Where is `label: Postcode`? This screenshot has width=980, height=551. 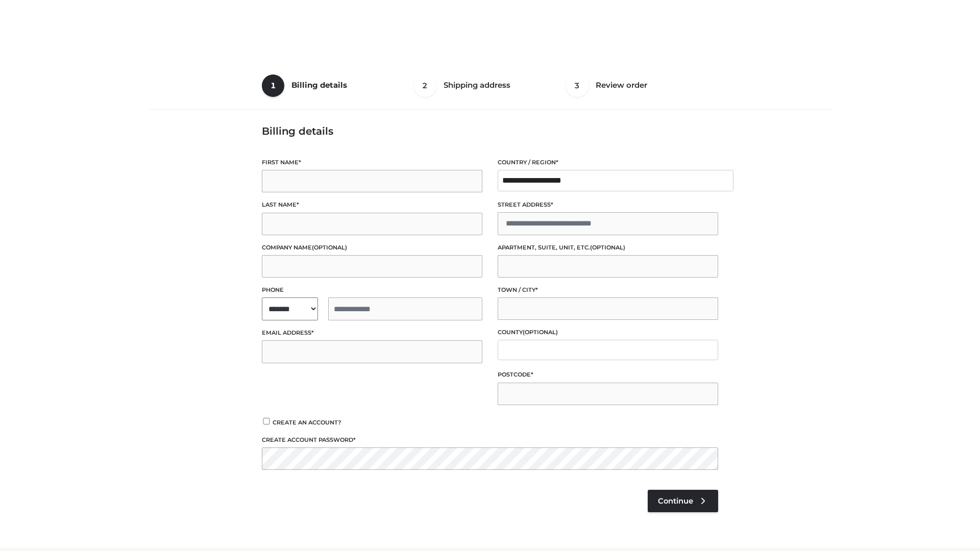
label: Postcode is located at coordinates (608, 375).